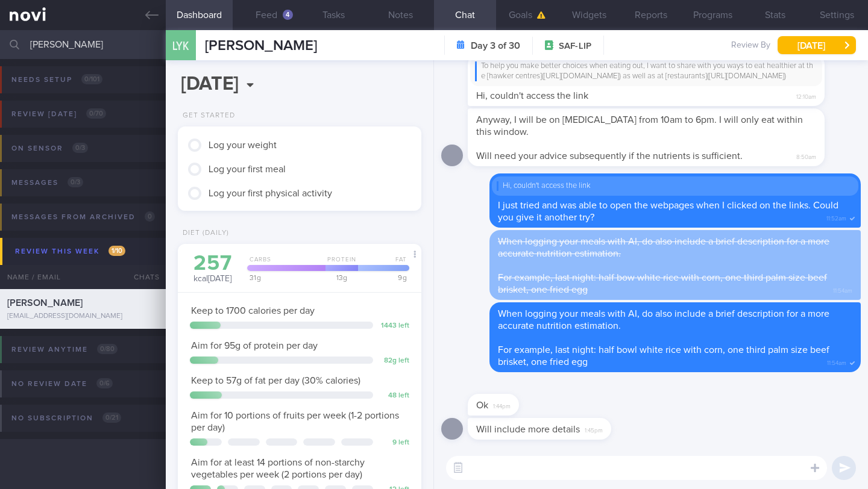 The height and width of the screenshot is (489, 868). What do you see at coordinates (594, 429) in the screenshot?
I see `span: 1:45pm` at bounding box center [594, 429].